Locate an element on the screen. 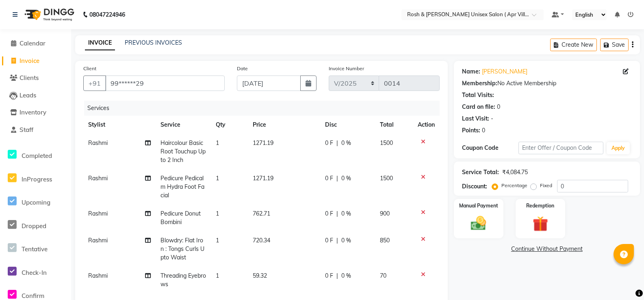 Image resolution: width=644 pixels, height=300 pixels. span: 59.32 is located at coordinates (260, 275).